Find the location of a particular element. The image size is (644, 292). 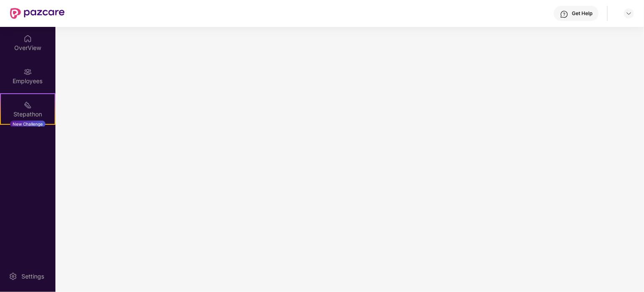

img: svg+xml;base64,PHN2ZyBpZD0iSGVscC0zMngzMiIgeG1sbnM9Imh0dHA6Ly93d3cudzMub3JnLzIwMDAvc3ZnIiB3aWR0aD... is located at coordinates (564, 14).